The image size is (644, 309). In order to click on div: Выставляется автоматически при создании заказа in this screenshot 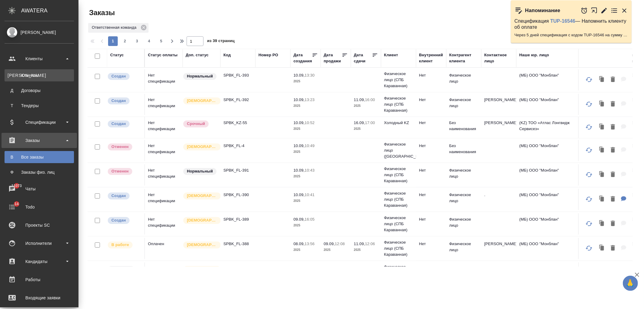, I will do `click(125, 124)`.